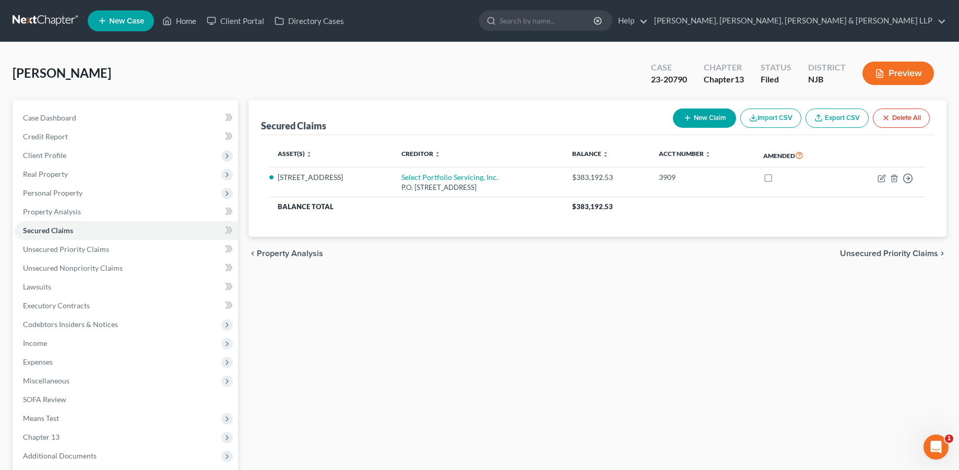 This screenshot has width=959, height=470. I want to click on div: Case, so click(669, 67).